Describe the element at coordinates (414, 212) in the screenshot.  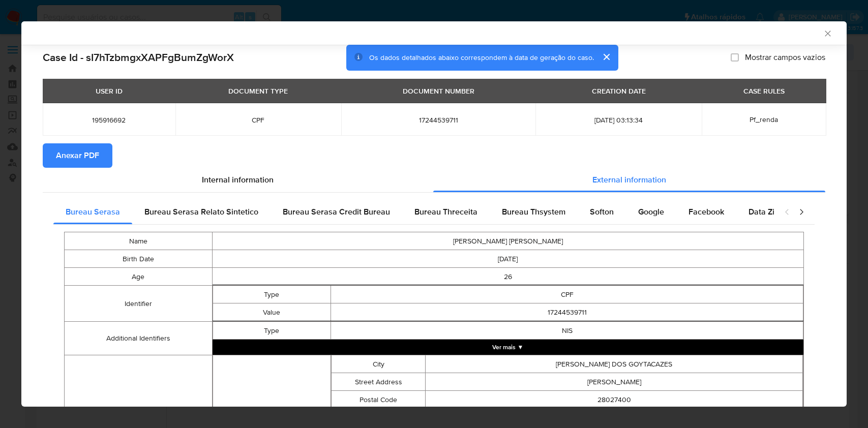
I see `div: Detailed external info` at that location.